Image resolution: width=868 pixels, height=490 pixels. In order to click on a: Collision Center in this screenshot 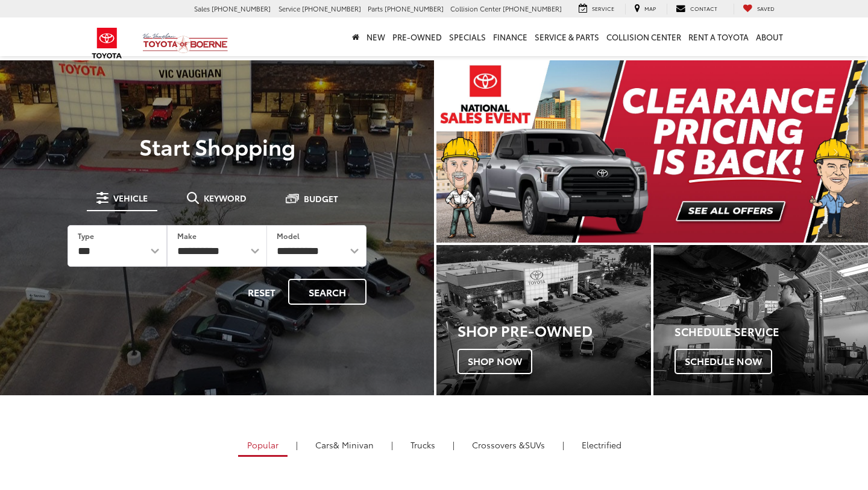, I will do `click(644, 37)`.